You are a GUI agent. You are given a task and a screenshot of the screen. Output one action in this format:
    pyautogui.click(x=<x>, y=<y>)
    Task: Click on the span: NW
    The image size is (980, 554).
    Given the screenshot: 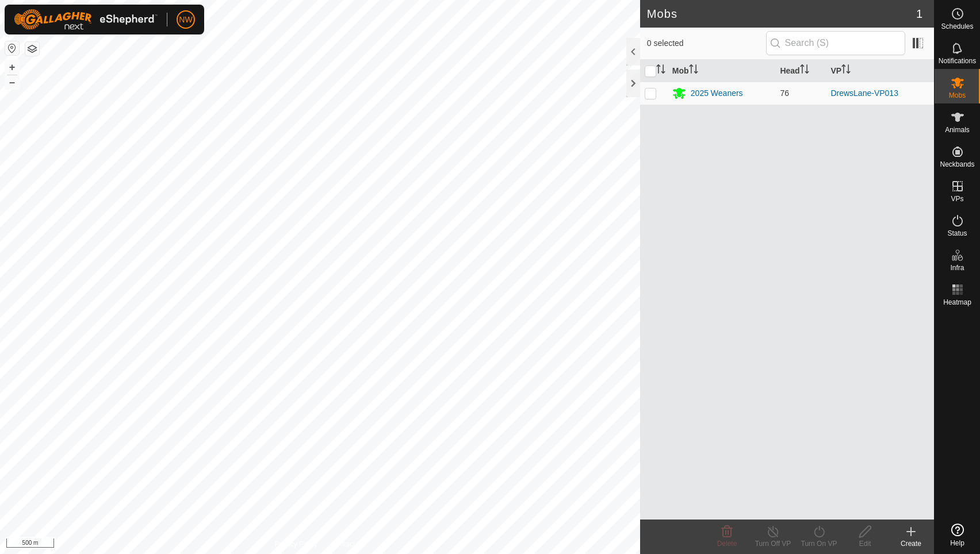 What is the action you would take?
    pyautogui.click(x=185, y=19)
    